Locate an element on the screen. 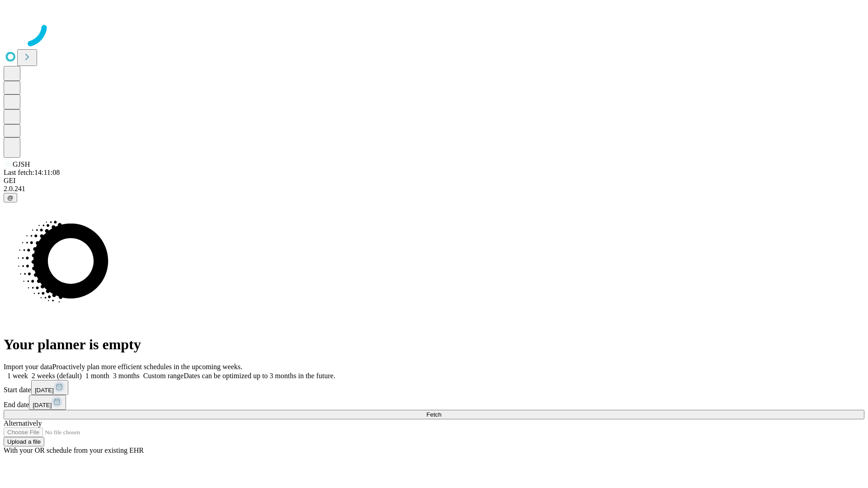  div: GEI is located at coordinates (434, 181).